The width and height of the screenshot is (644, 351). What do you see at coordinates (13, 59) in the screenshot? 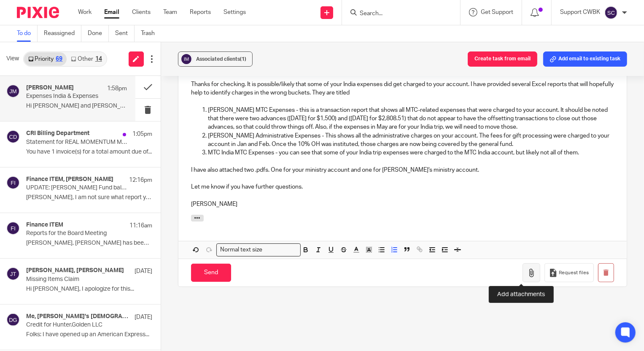
I see `span: View` at bounding box center [13, 59].